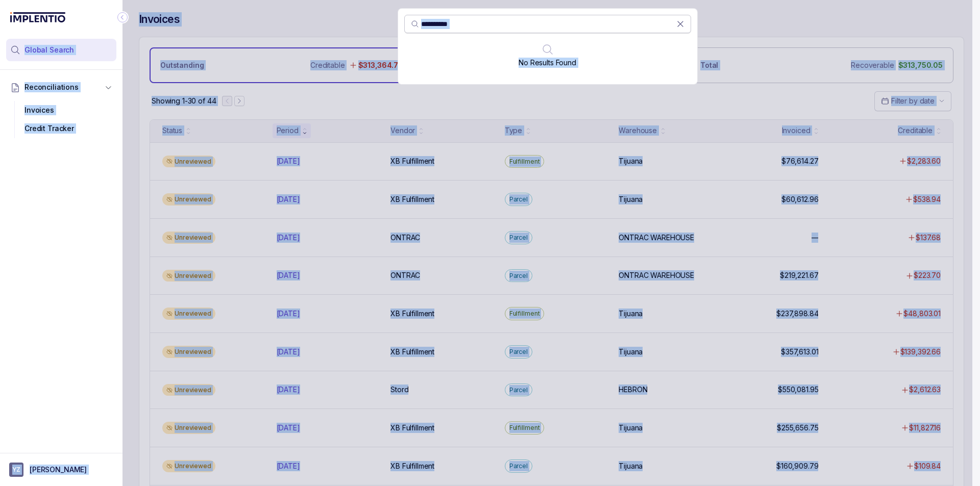 This screenshot has width=980, height=486. I want to click on span: Reconciliations, so click(52, 87).